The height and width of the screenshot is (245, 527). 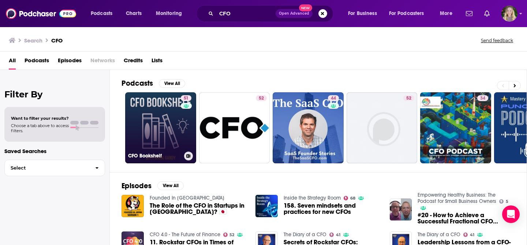 What do you see at coordinates (272, 14) in the screenshot?
I see `div: Search podcasts, credits, & more...` at bounding box center [272, 14].